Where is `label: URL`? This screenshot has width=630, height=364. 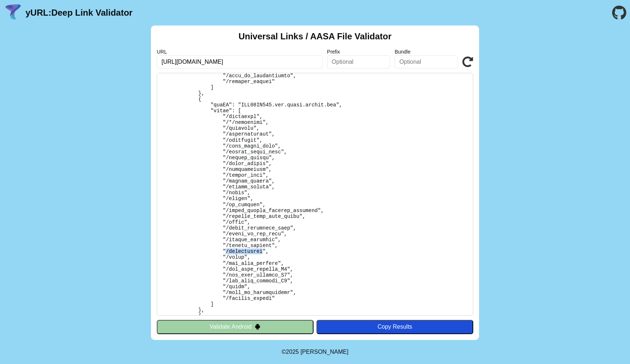 label: URL is located at coordinates (239, 52).